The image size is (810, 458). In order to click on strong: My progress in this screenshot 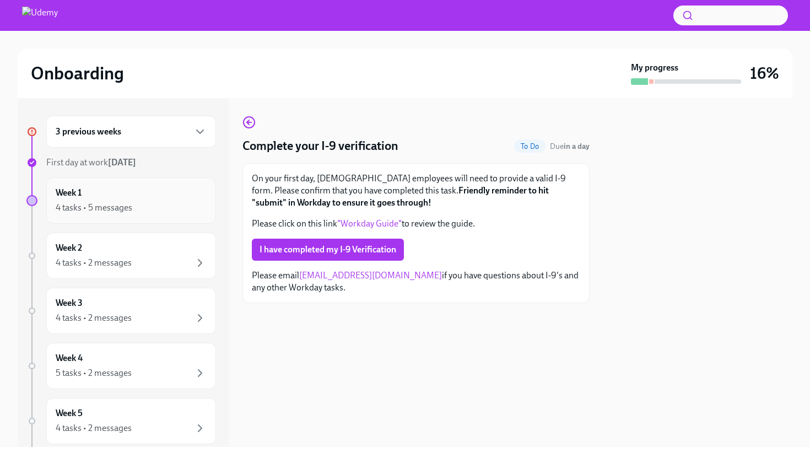, I will do `click(655, 68)`.